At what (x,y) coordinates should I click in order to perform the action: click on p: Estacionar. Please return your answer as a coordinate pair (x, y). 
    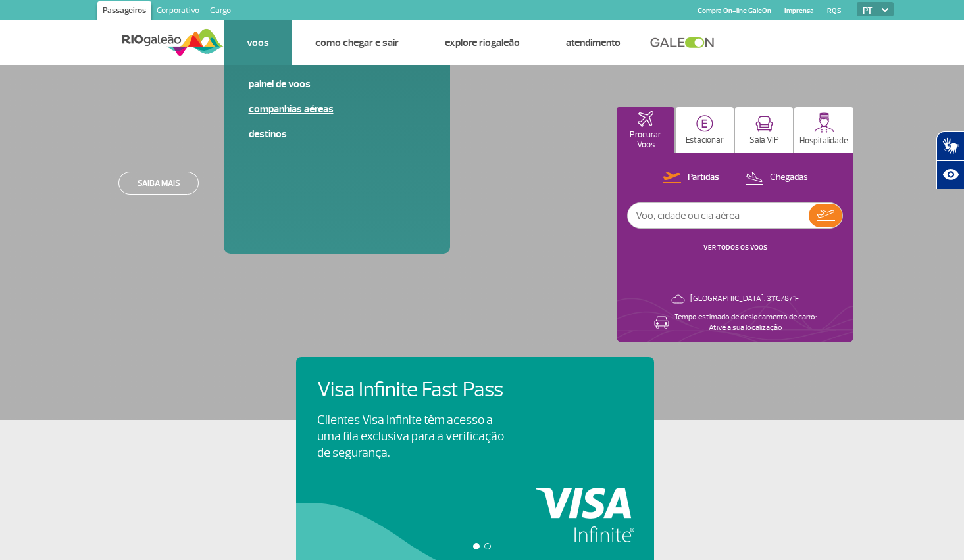
    Looking at the image, I should click on (704, 140).